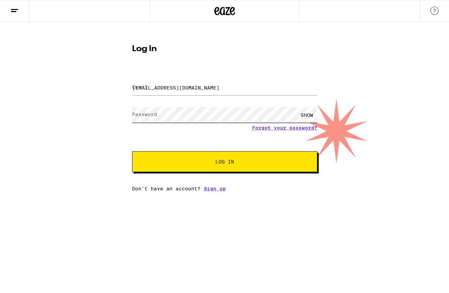  What do you see at coordinates (224, 162) in the screenshot?
I see `button: Log In` at bounding box center [224, 162].